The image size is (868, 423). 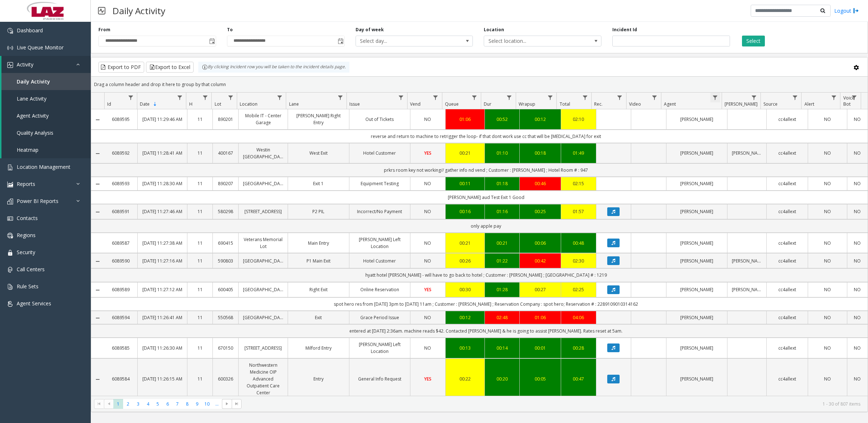 What do you see at coordinates (263, 243) in the screenshot?
I see `a: Veterans Memorial Lot` at bounding box center [263, 243].